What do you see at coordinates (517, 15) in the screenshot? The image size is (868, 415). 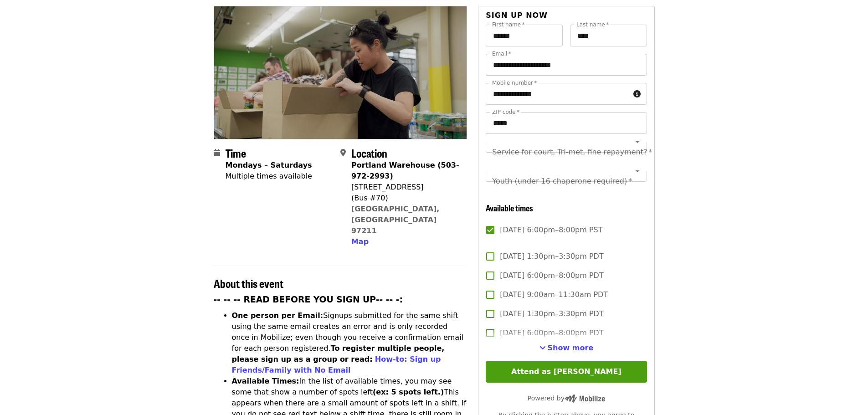 I see `span: Sign up now` at bounding box center [517, 15].